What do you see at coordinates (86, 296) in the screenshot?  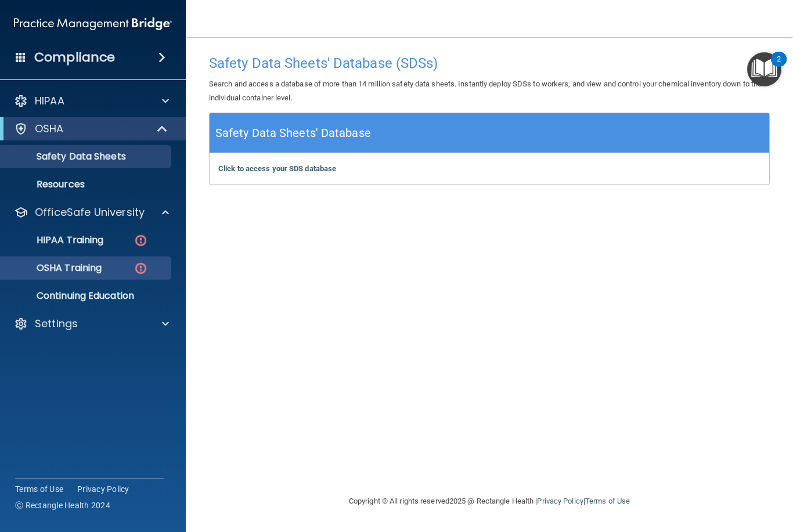 I see `p: Continuing Education` at bounding box center [86, 296].